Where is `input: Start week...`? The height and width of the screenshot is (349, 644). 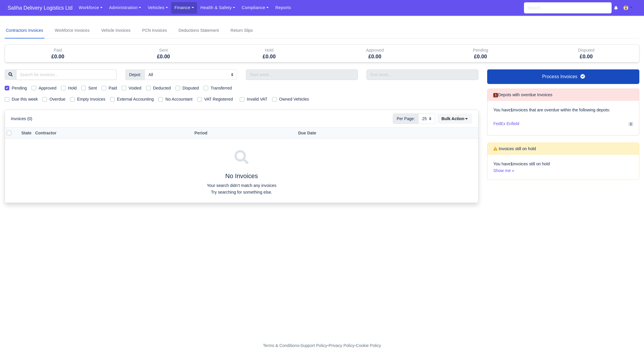 input: Start week... is located at coordinates (301, 74).